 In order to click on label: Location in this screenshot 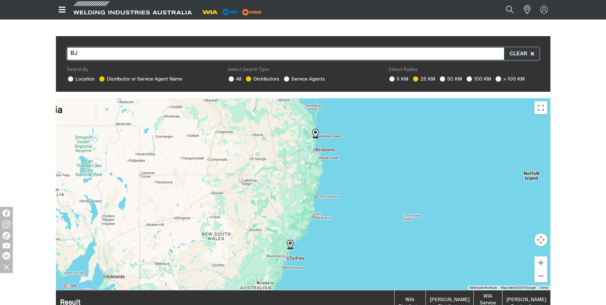, I will do `click(81, 79)`.